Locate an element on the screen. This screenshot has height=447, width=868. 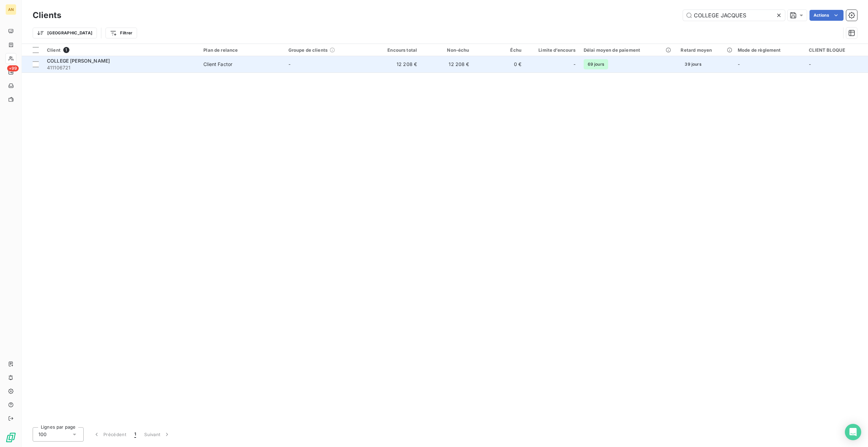
div: Client Factor is located at coordinates (217, 64).